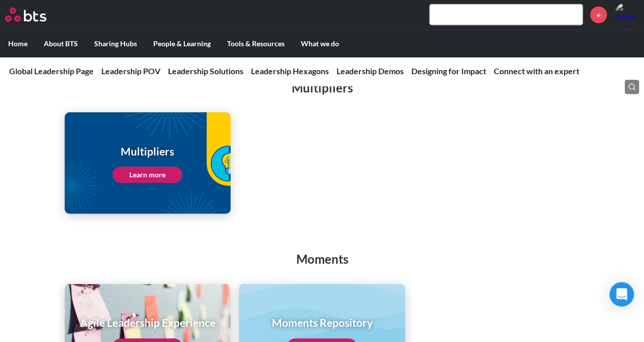 The height and width of the screenshot is (342, 644). I want to click on label: What we do, so click(320, 44).